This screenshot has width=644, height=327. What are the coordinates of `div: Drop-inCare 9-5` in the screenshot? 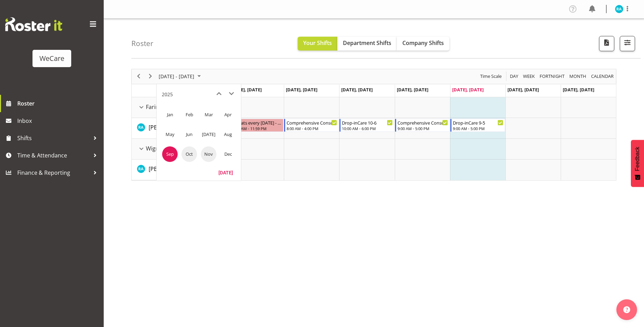 It's located at (478, 123).